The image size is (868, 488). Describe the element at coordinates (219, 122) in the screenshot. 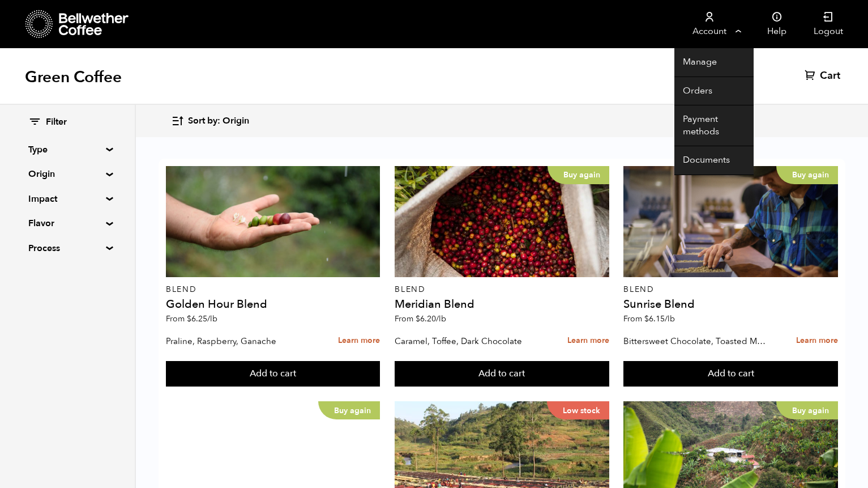

I see `span: Sort by: Origin` at that location.